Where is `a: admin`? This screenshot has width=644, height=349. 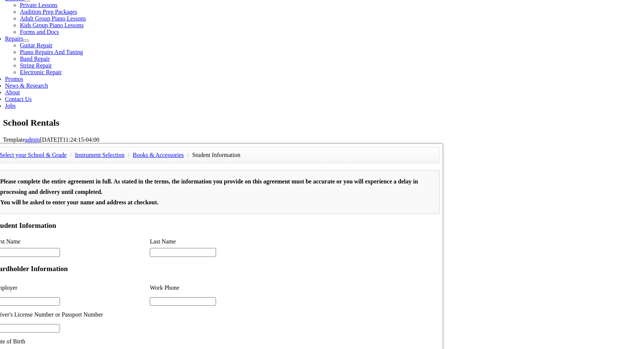
a: admin is located at coordinates (33, 139).